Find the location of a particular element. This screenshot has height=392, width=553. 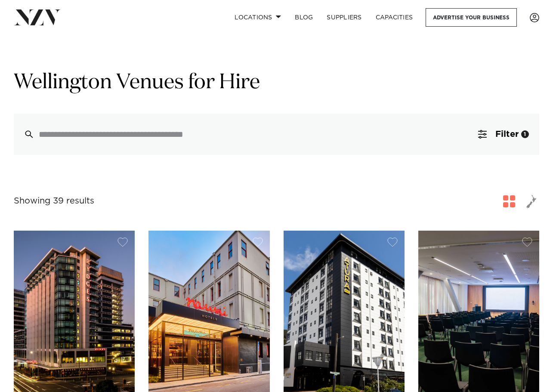

span: Filter is located at coordinates (507, 134).